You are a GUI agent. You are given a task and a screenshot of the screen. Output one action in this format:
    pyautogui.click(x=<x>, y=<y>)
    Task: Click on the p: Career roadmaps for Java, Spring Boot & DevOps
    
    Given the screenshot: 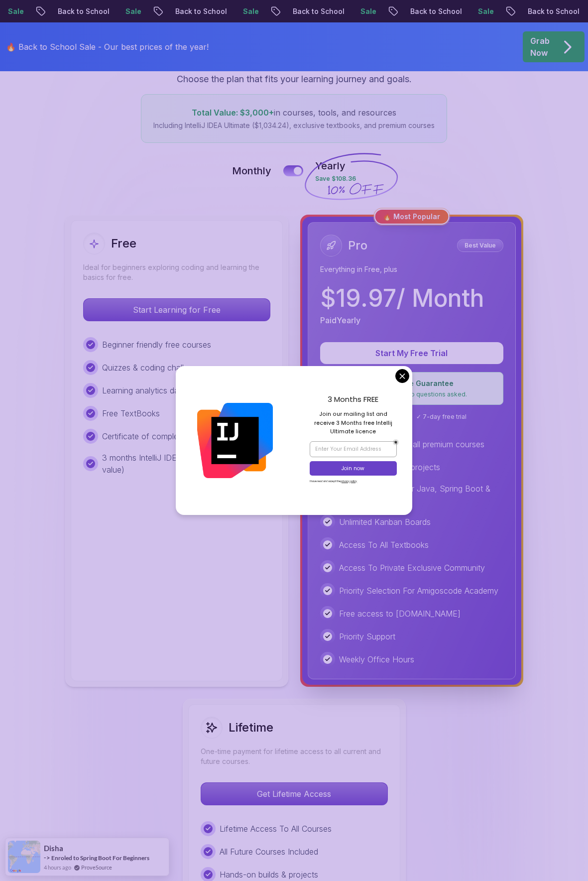 What is the action you would take?
    pyautogui.click(x=421, y=494)
    